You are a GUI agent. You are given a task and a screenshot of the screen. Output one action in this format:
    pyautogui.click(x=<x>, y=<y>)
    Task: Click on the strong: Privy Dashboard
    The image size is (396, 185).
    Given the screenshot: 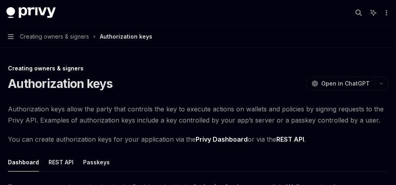 What is the action you would take?
    pyautogui.click(x=222, y=139)
    